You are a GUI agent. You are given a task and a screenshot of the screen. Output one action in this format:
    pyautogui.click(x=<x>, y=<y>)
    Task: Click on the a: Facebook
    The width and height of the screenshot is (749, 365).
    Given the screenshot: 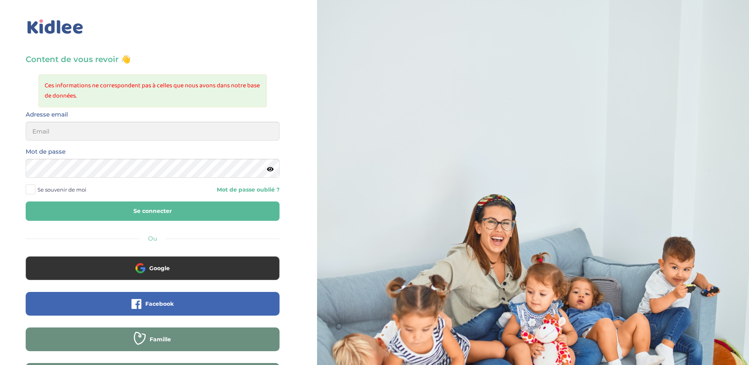 What is the action you would take?
    pyautogui.click(x=152, y=309)
    